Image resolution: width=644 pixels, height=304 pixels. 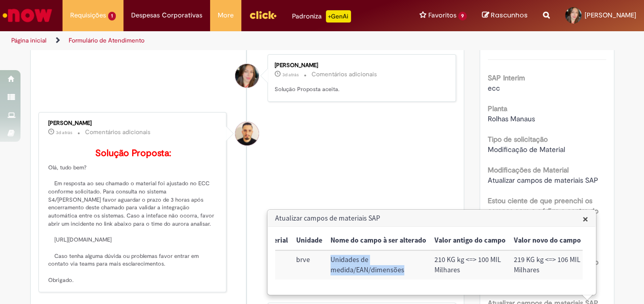 I want to click on span: Rolhas Manaus, so click(x=511, y=119).